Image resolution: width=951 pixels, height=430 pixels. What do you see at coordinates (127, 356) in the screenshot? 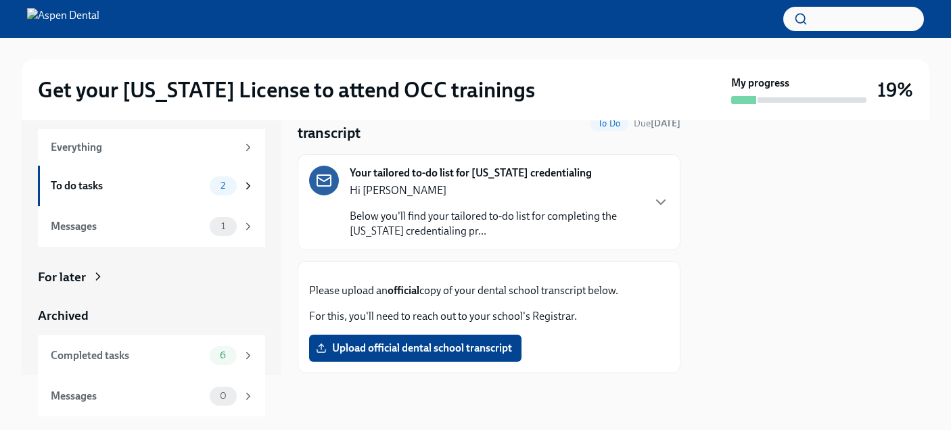
I see `div: Completed tasks` at bounding box center [127, 356].